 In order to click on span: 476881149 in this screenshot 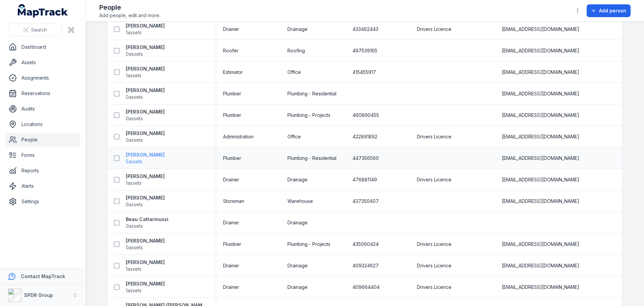, I will do `click(365, 180)`.